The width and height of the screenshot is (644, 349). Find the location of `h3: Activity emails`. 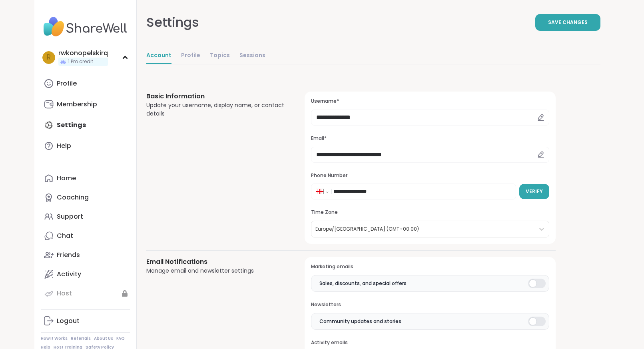

h3: Activity emails is located at coordinates (430, 342).